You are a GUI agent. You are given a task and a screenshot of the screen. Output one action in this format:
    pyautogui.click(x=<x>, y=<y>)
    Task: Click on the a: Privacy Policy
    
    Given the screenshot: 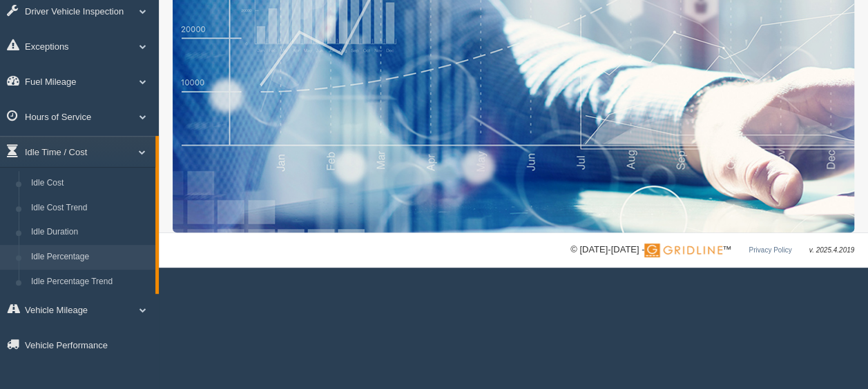 What is the action you would take?
    pyautogui.click(x=770, y=250)
    